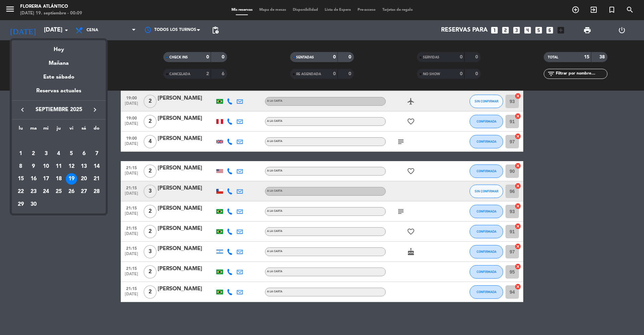  What do you see at coordinates (46, 167) in the screenshot?
I see `div: 10` at bounding box center [46, 167].